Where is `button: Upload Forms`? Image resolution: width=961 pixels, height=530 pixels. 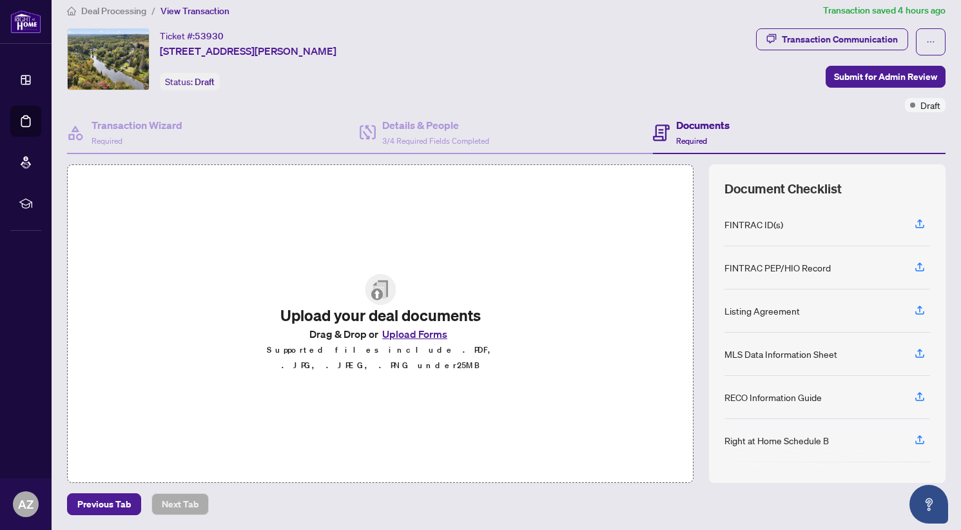
button: Upload Forms is located at coordinates (414, 334).